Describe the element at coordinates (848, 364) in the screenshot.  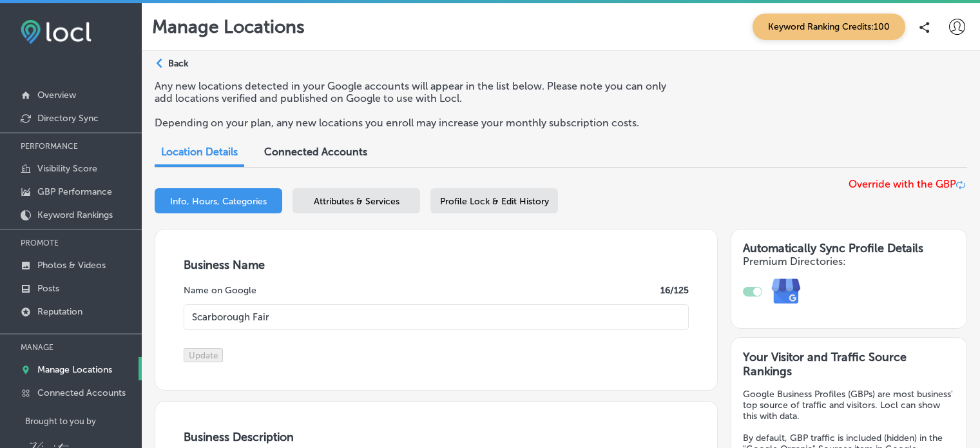
I see `h3: Your Visitor and Traffic Source Rankings` at that location.